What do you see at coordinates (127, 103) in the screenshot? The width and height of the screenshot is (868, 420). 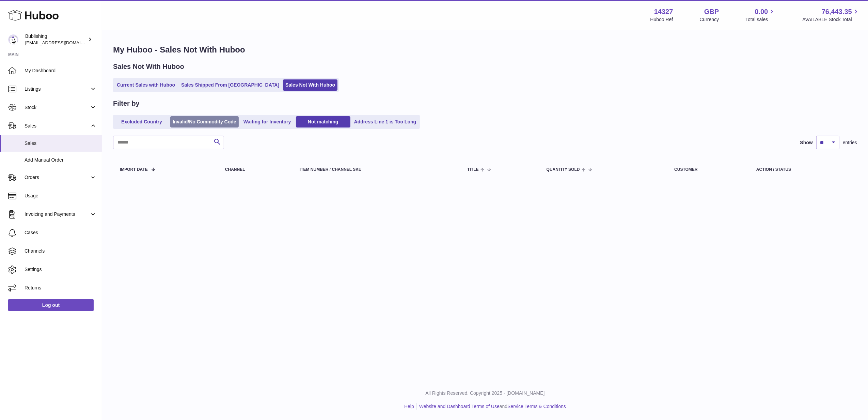 I see `h2: Filter by` at bounding box center [127, 103].